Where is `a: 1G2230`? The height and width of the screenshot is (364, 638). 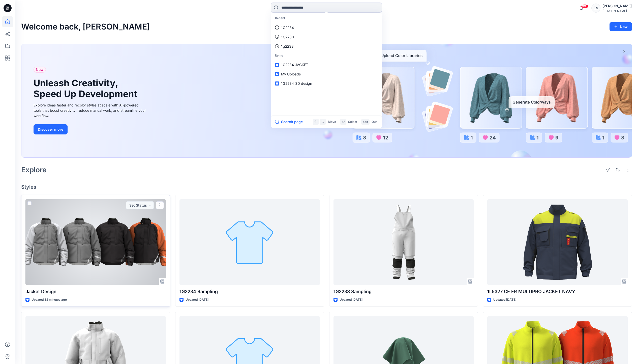 a: 1G2230 is located at coordinates (326, 37).